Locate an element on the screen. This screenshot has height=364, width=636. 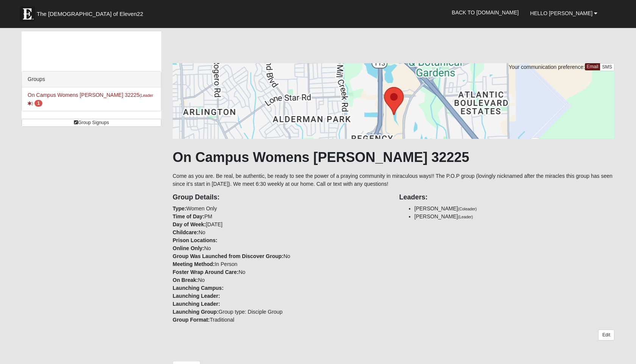
strong: Online Only: is located at coordinates (188, 248).